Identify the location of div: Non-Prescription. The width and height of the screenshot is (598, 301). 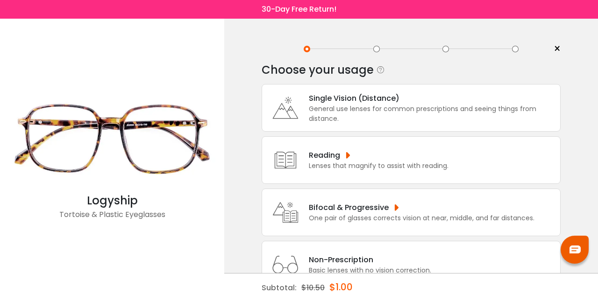
(370, 260).